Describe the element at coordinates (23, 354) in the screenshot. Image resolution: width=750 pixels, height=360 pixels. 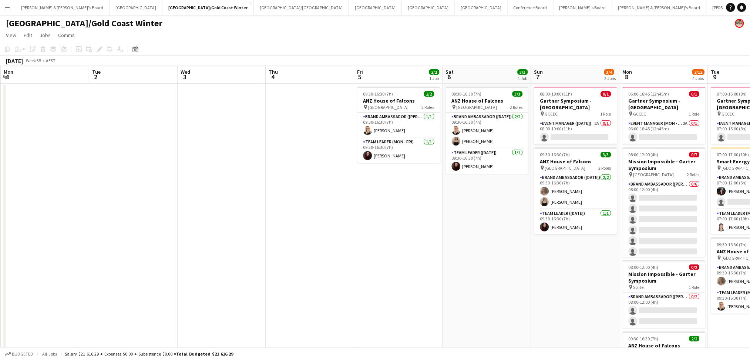
I see `span: Budgeted` at that location.